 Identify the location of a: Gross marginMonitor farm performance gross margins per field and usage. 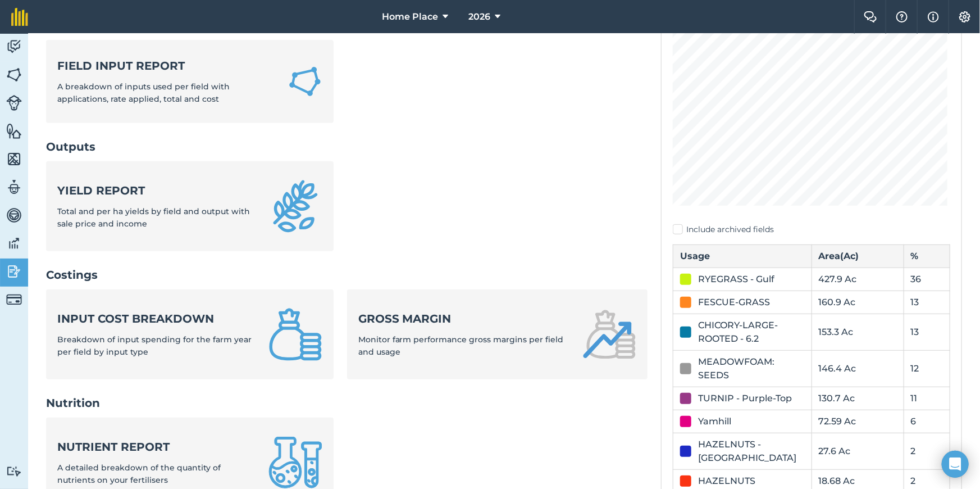
(498, 335).